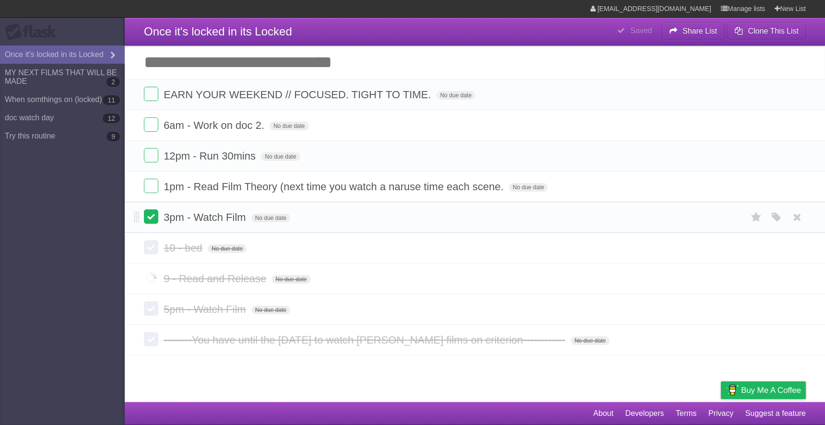 The image size is (825, 425). What do you see at coordinates (763, 390) in the screenshot?
I see `a: Buy me a coffee` at bounding box center [763, 390].